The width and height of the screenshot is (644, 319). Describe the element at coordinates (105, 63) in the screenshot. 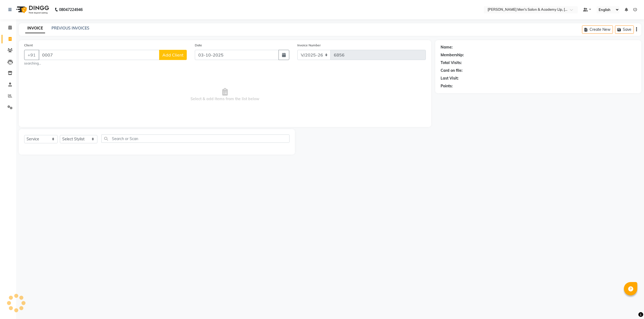

I see `small: searching...` at that location.